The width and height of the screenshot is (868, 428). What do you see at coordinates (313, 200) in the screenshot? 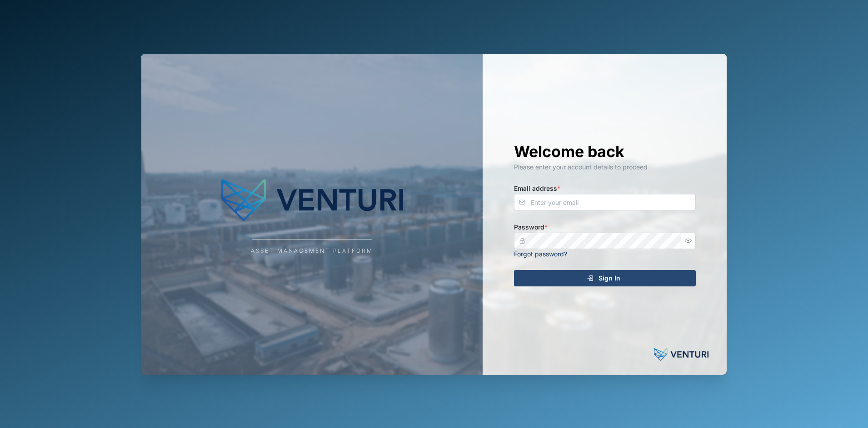
I see `img: Company Logo` at bounding box center [313, 200].